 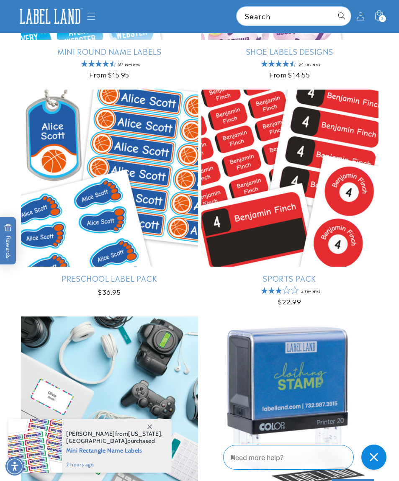 What do you see at coordinates (341, 16) in the screenshot?
I see `button: Search` at bounding box center [341, 16].